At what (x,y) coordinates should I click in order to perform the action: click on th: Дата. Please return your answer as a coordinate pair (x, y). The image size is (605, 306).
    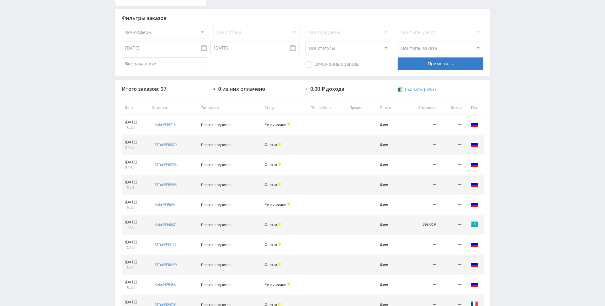
    Looking at the image, I should click on (135, 108).